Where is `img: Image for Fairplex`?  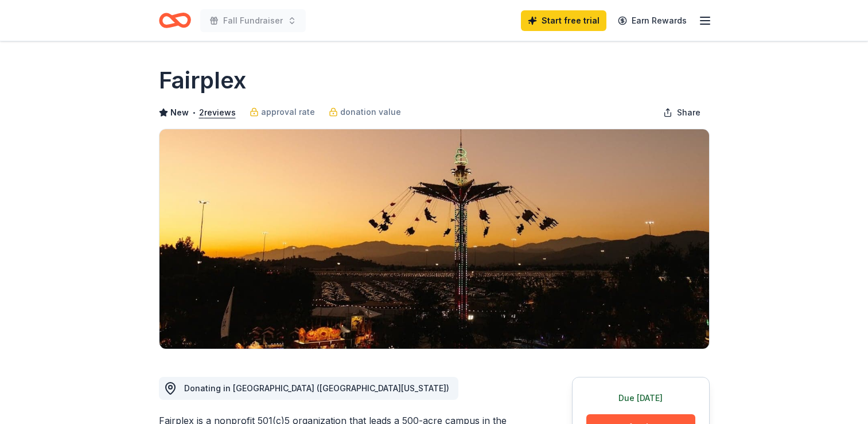
img: Image for Fairplex is located at coordinates (434, 239).